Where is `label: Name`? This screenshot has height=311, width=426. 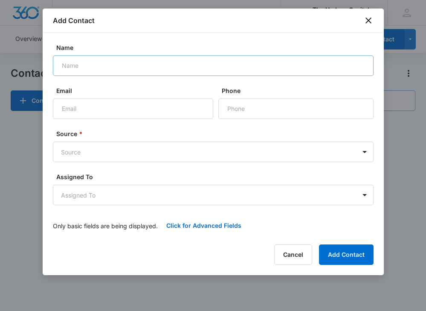 label: Name is located at coordinates (217, 47).